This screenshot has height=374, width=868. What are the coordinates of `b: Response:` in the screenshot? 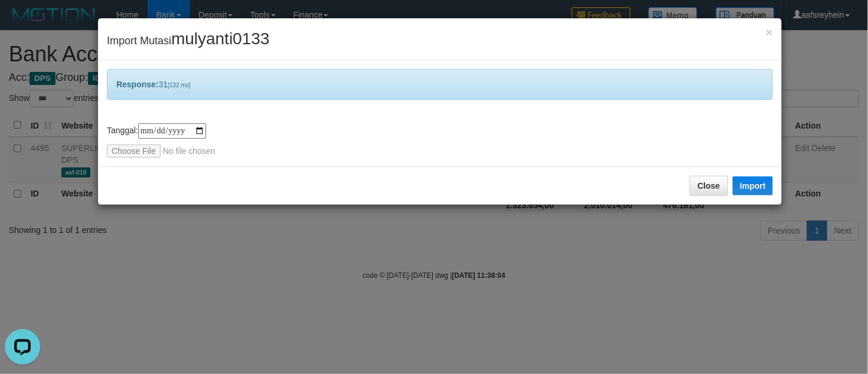 It's located at (138, 84).